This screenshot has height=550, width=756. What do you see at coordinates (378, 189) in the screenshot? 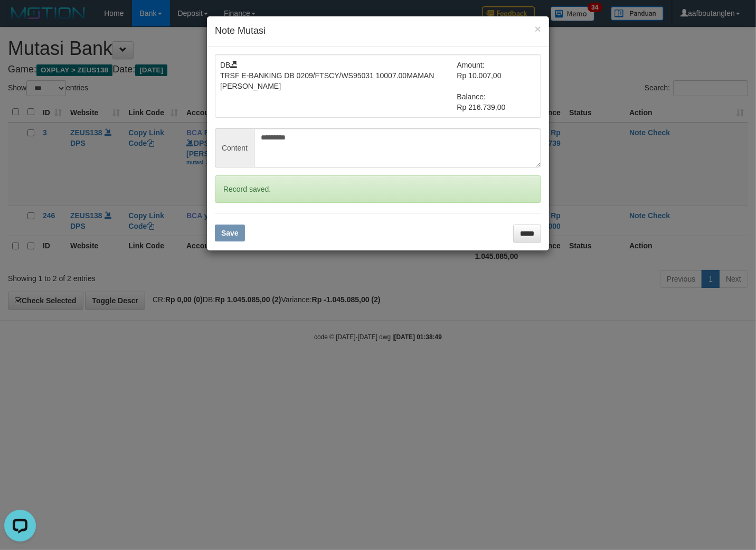
I see `div: Record saved.` at bounding box center [378, 189].